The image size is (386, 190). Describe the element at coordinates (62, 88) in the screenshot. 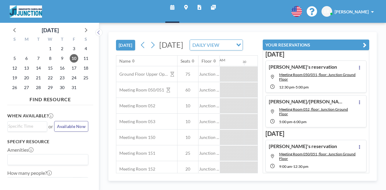

I see `span: Thursday, October 30, 2025` at that location.